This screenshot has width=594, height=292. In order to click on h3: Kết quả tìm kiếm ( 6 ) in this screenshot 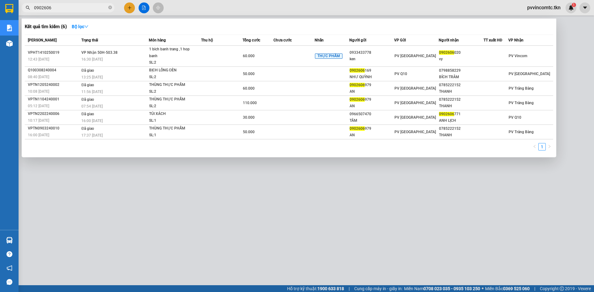, I will do `click(46, 27)`.